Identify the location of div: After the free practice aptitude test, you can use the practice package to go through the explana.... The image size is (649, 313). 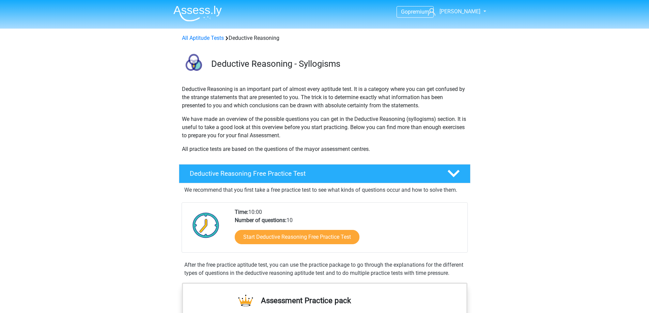
(324, 269).